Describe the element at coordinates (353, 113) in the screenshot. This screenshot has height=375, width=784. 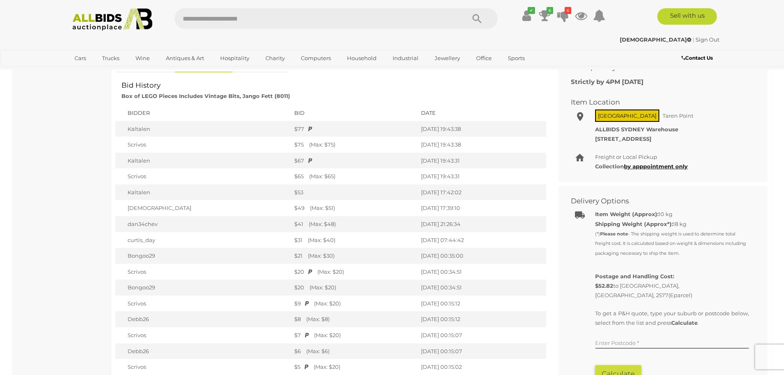
I see `th: Bid` at that location.